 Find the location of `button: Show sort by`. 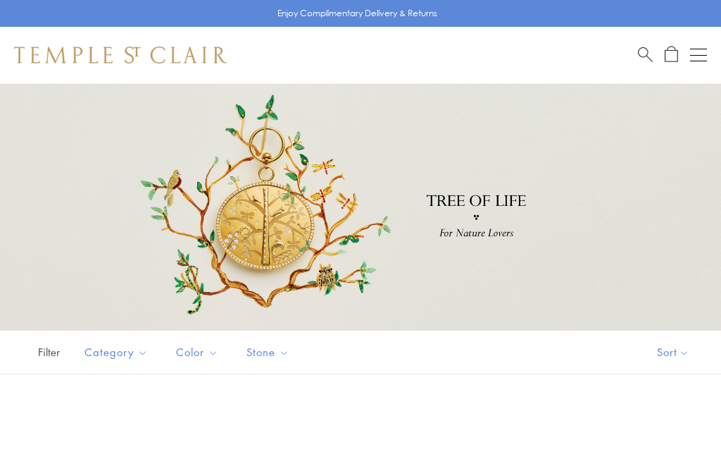

button: Show sort by is located at coordinates (674, 352).